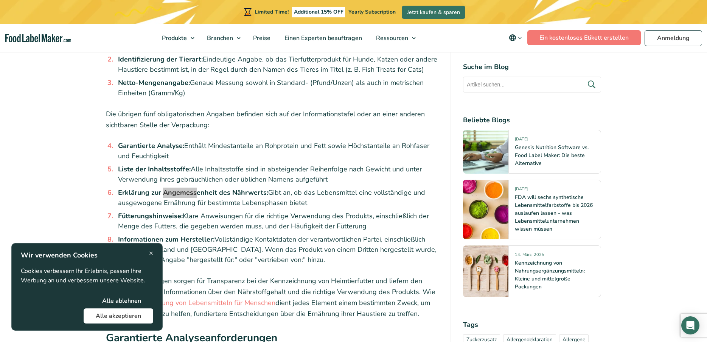  What do you see at coordinates (673, 38) in the screenshot?
I see `a: Anmeldung` at bounding box center [673, 38].